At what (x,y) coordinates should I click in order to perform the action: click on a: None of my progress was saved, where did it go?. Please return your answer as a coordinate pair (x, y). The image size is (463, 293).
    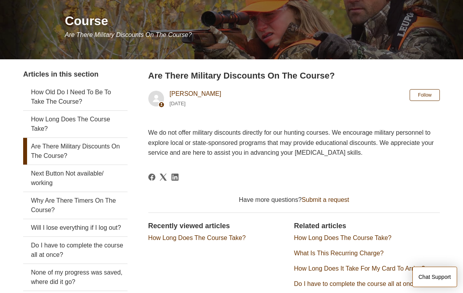
    Looking at the image, I should click on (75, 277).